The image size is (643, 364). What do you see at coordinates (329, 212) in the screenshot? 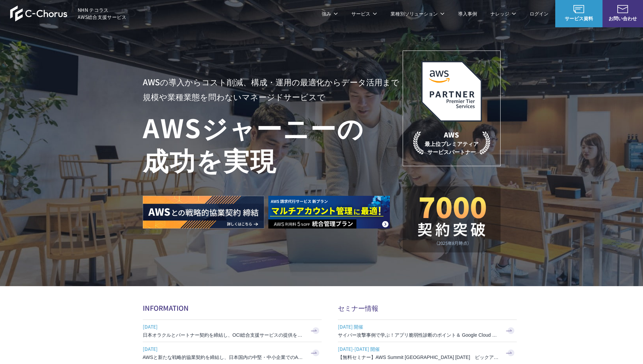
I see `img: AWS請求代行サービス 統合管理プラン` at bounding box center [329, 212].